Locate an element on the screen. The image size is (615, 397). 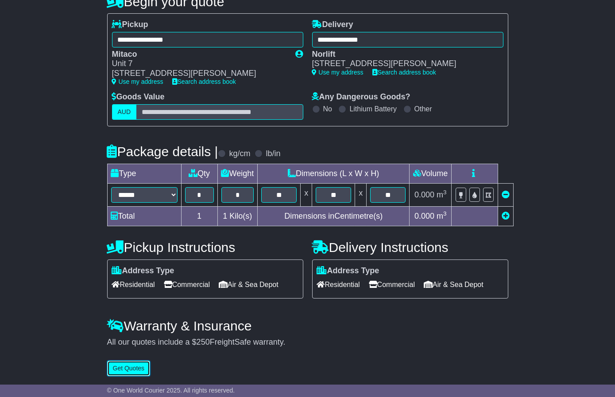
span: 1 is located at coordinates (225, 216).